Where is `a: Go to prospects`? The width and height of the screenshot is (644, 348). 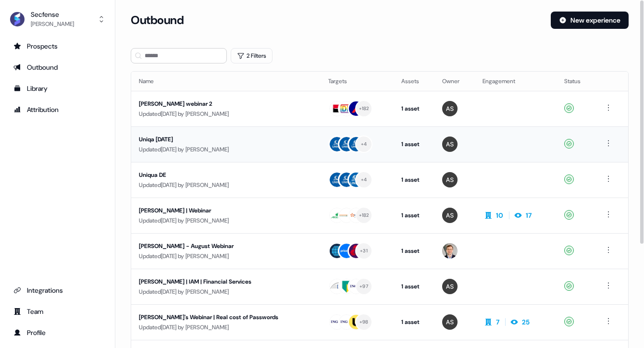
a: Go to prospects is located at coordinates (57, 46).